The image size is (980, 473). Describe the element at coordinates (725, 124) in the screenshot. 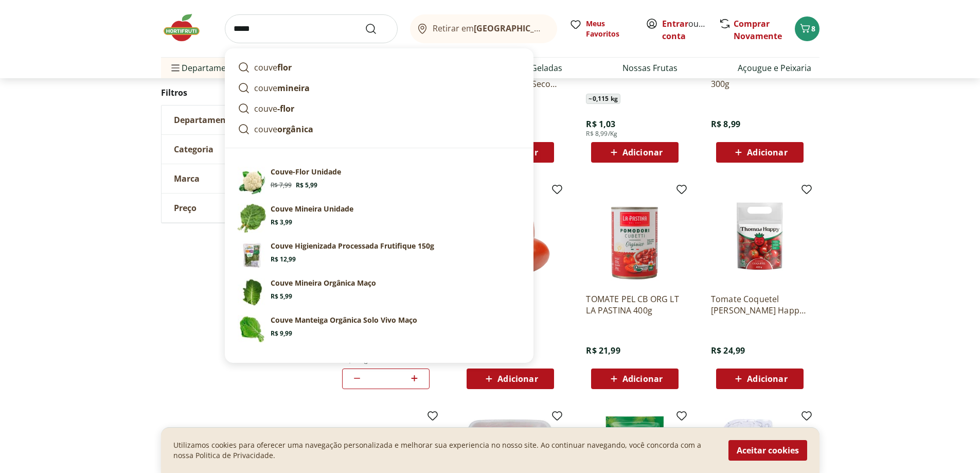

I see `span: R$ 8,99` at that location.